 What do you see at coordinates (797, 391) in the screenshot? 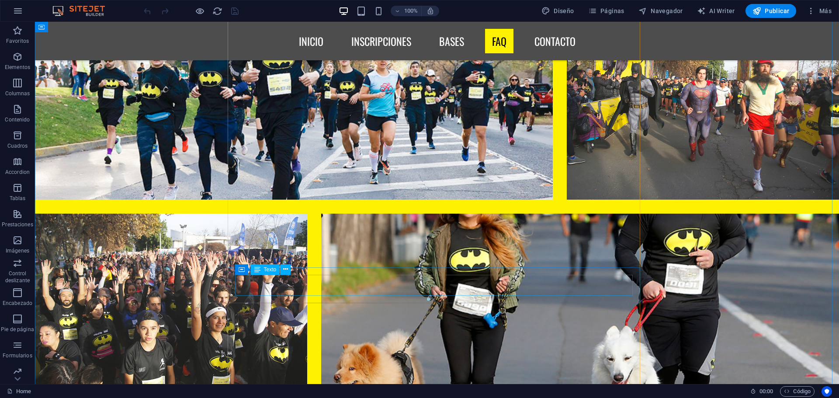
I see `button: Código` at bounding box center [797, 391].